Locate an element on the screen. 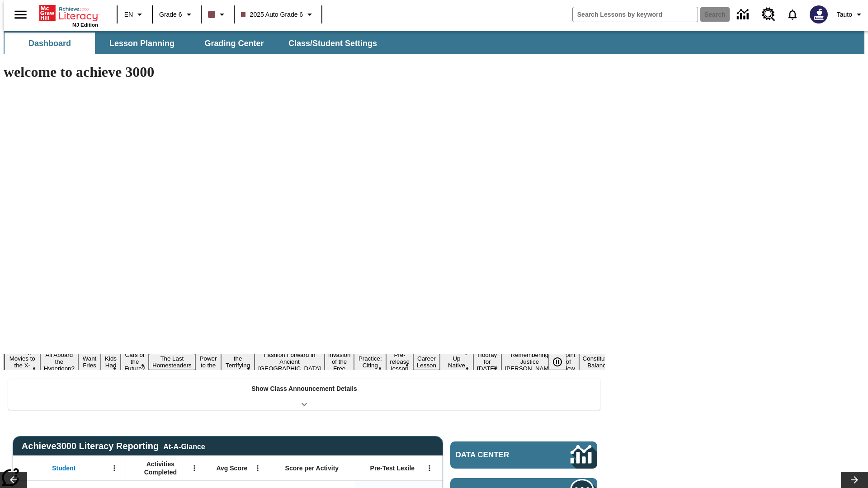 The image size is (868, 488). span: 2025 Auto Grade 6 is located at coordinates (272, 14).